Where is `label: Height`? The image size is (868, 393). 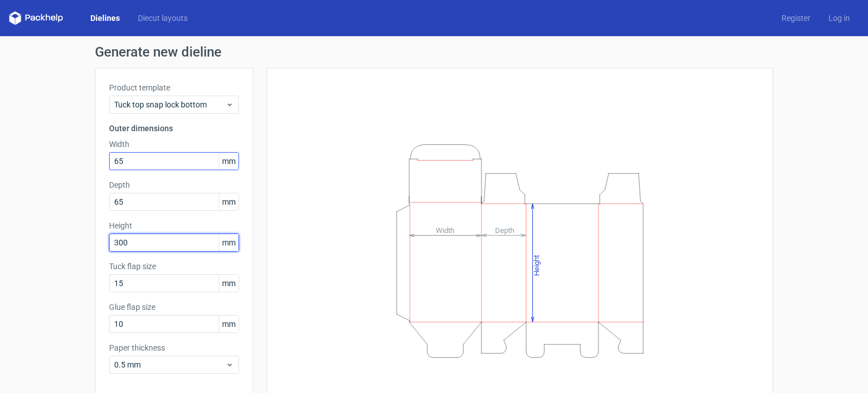 label: Height is located at coordinates (174, 225).